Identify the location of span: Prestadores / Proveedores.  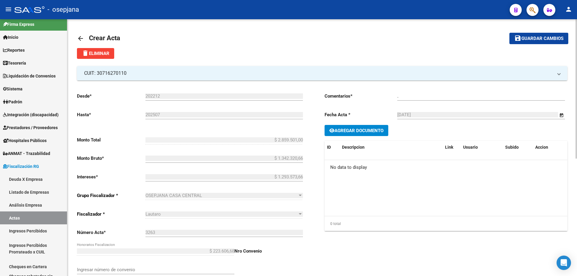
(30, 128).